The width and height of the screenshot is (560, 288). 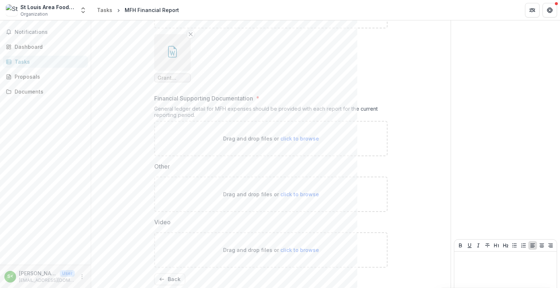 What do you see at coordinates (271, 113) in the screenshot?
I see `div: General ledger detail for MFH expenses should be provided with each report for the current report...` at bounding box center [271, 113].